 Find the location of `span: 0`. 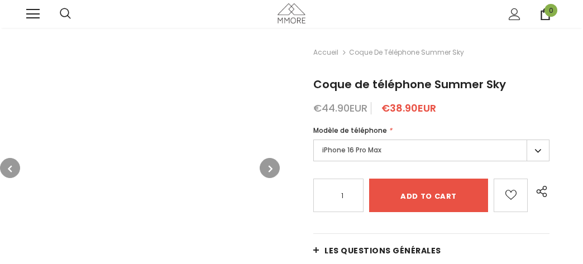

span: 0 is located at coordinates (551, 10).